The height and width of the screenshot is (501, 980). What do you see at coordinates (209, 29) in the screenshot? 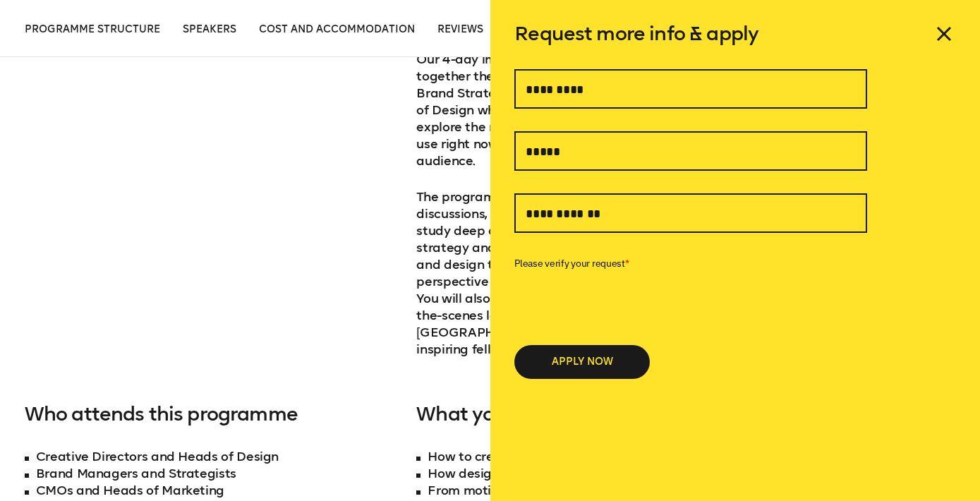
I see `span: Speakers` at bounding box center [209, 29].